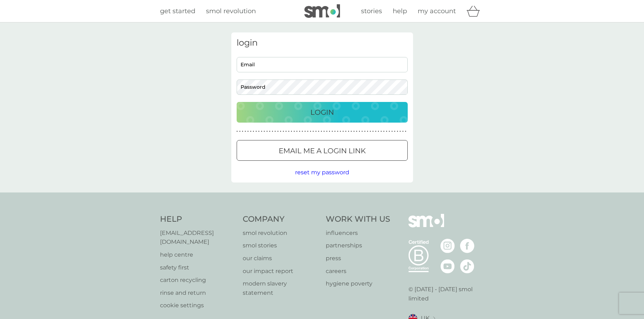 Image resolution: width=644 pixels, height=319 pixels. Describe the element at coordinates (372, 11) in the screenshot. I see `a: stories` at that location.